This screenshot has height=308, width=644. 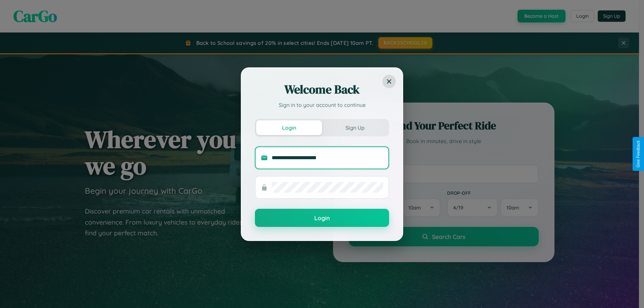 What do you see at coordinates (355, 128) in the screenshot?
I see `button: Sign Up` at bounding box center [355, 128].